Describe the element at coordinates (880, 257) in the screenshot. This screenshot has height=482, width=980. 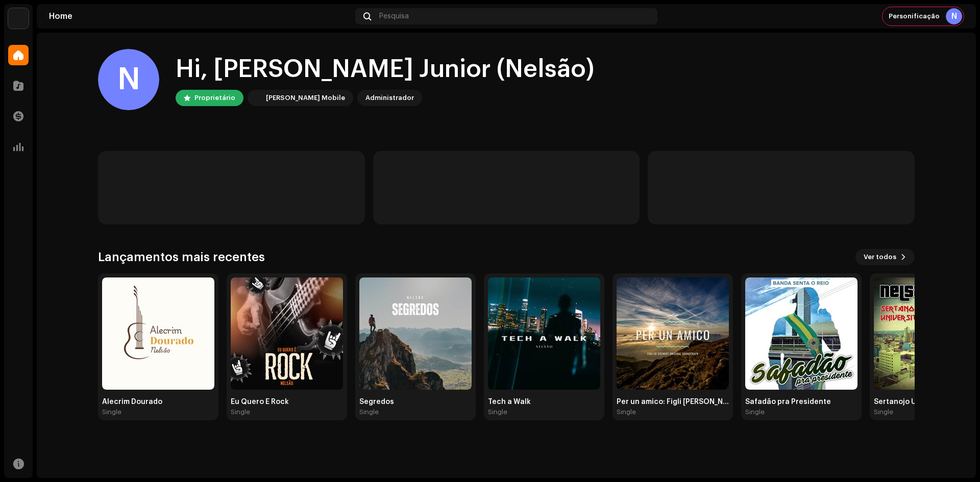
I see `span: Ver todos` at that location.